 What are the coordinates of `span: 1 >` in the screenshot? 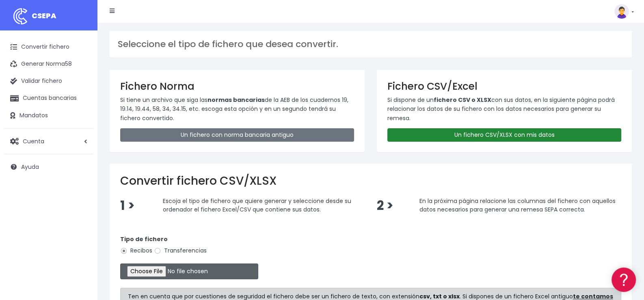 It's located at (127, 205).